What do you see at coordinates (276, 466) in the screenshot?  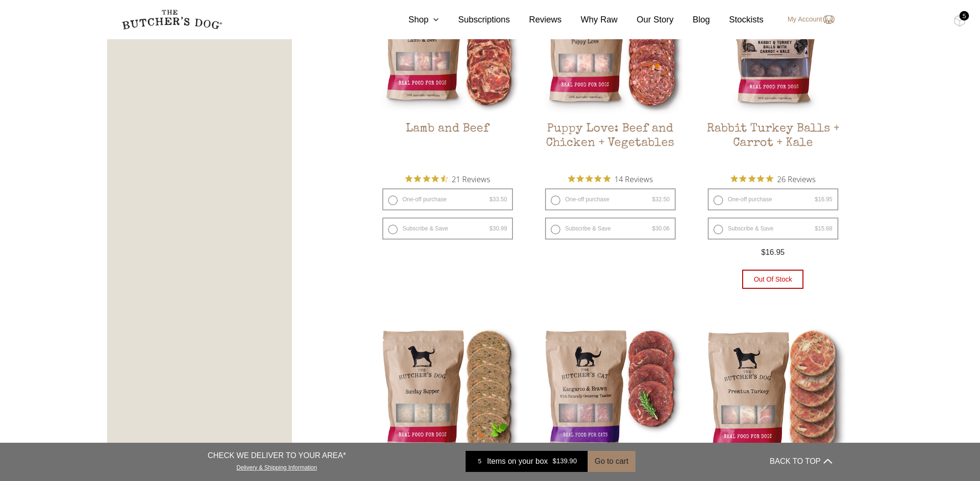 I see `a: Delivery & Shipping Information` at bounding box center [276, 466].